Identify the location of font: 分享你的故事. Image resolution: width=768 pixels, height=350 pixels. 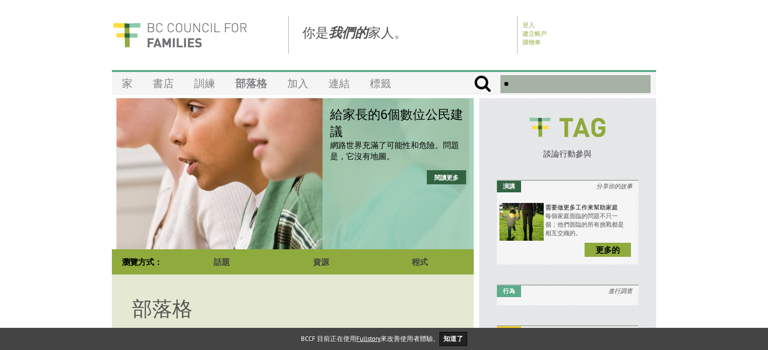
(614, 186).